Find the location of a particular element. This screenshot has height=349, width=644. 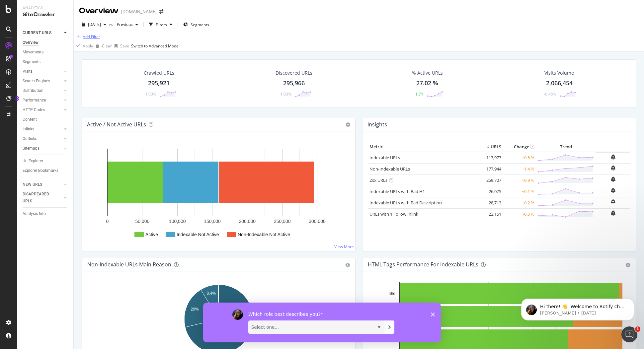

h4: Active / Not Active URLs is located at coordinates (117, 125).